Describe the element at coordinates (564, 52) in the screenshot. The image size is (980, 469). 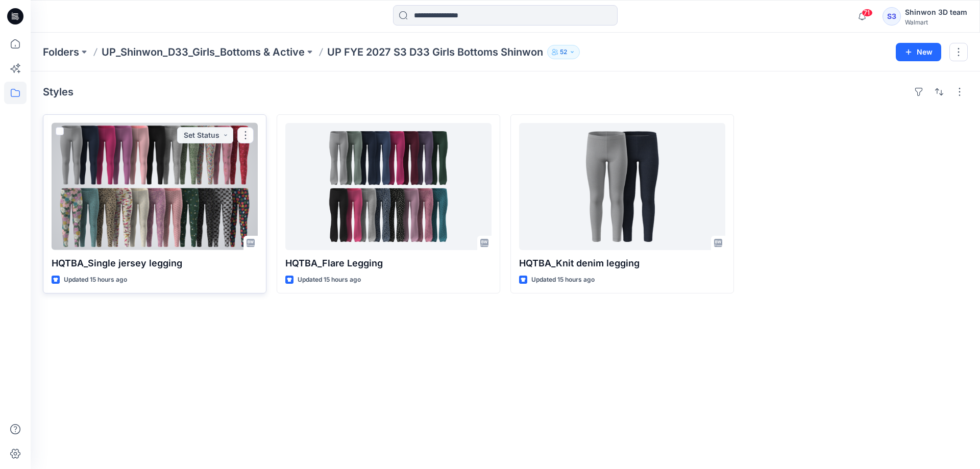
I see `button: 52` at that location.